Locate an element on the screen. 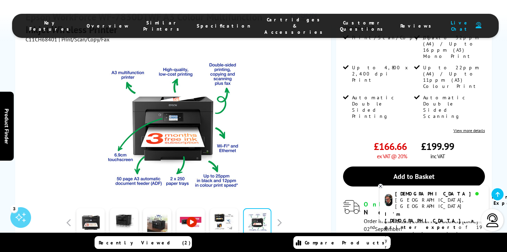 This screenshot has height=252, width=507. a: Recently Viewed (2) is located at coordinates (143, 243).